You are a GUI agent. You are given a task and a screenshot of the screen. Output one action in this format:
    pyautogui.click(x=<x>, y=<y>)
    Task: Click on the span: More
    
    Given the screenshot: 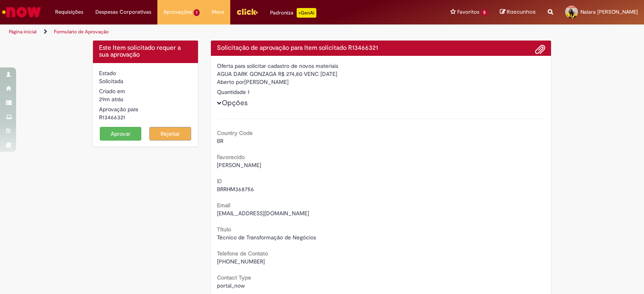 What is the action you would take?
    pyautogui.click(x=218, y=12)
    